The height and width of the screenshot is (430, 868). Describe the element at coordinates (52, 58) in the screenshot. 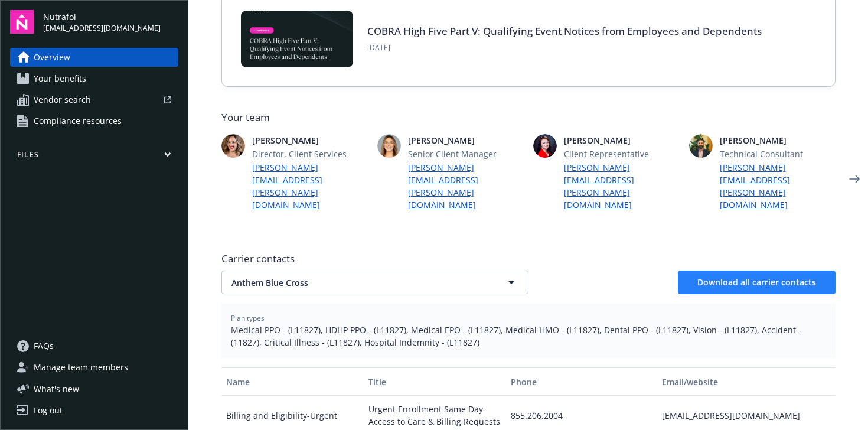

I see `span: Overview` at that location.